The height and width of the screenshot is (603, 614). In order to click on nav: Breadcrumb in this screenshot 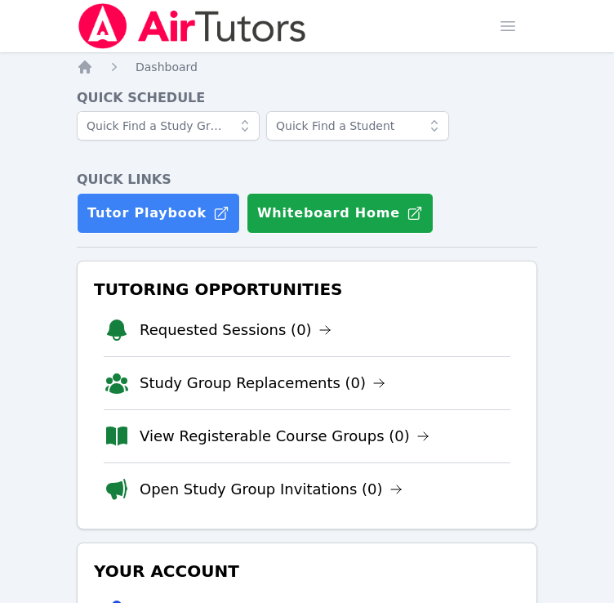, I will do `click(307, 67)`.